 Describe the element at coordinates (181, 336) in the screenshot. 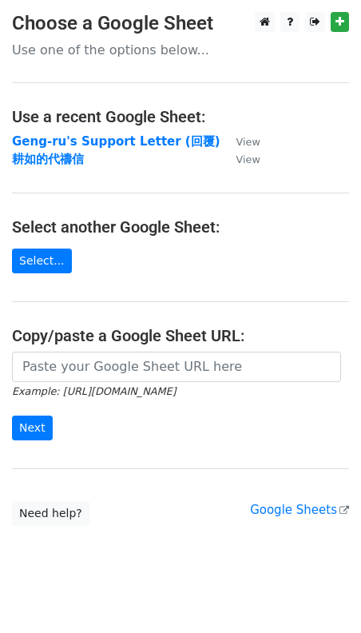

I see `h4: Copy/paste a Google Sheet URL:` at that location.